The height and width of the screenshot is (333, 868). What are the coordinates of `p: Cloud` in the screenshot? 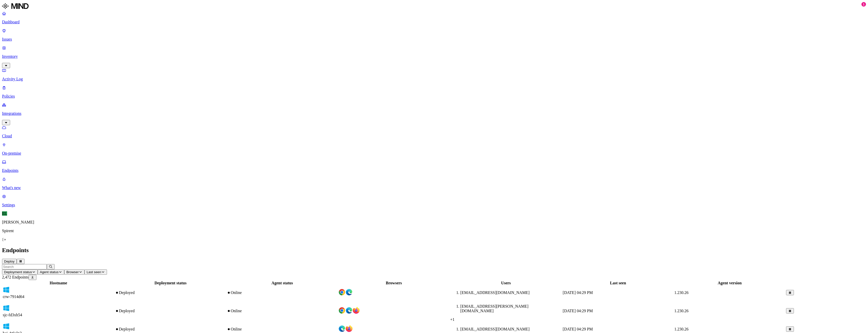 It's located at (434, 136).